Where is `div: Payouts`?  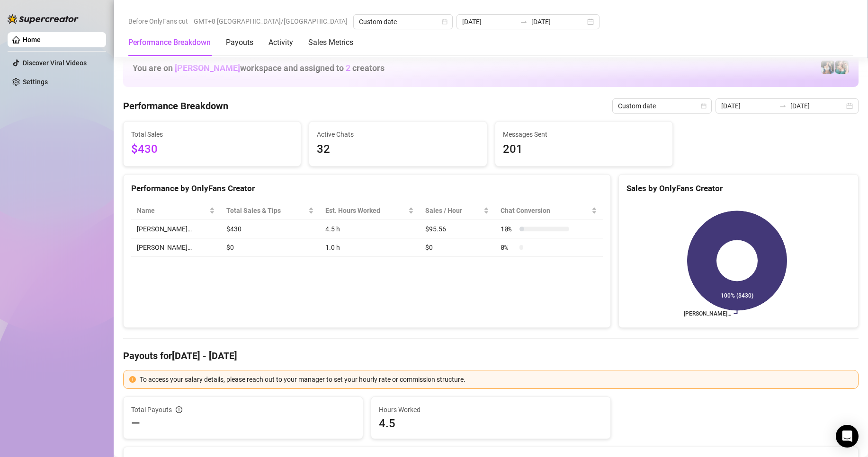
div: Payouts is located at coordinates (240, 43).